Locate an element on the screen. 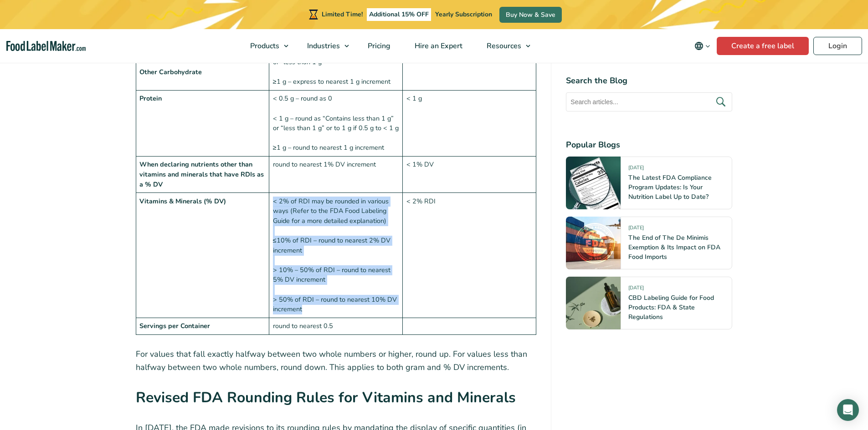  strong: Other Carbohydrate is located at coordinates (171, 72).